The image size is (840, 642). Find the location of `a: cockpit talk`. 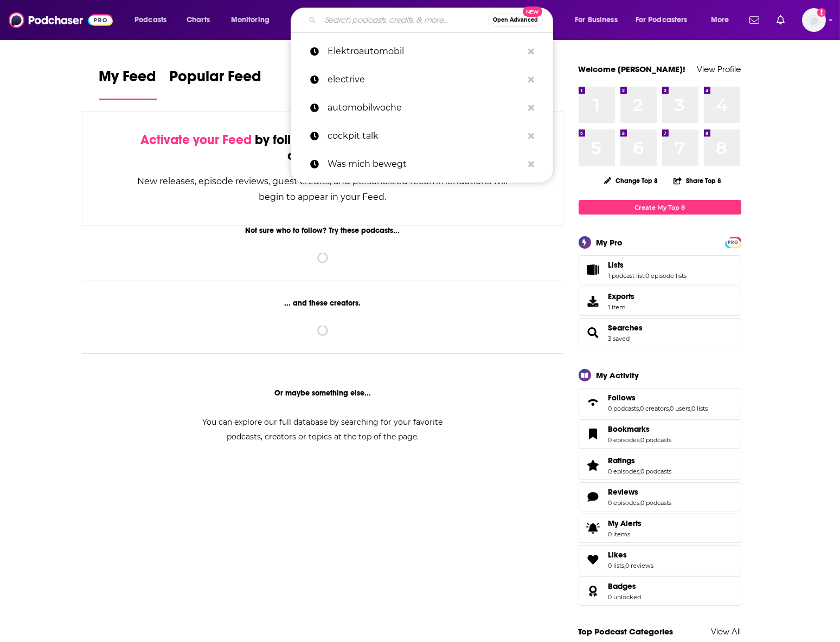

a: cockpit talk is located at coordinates (422, 136).